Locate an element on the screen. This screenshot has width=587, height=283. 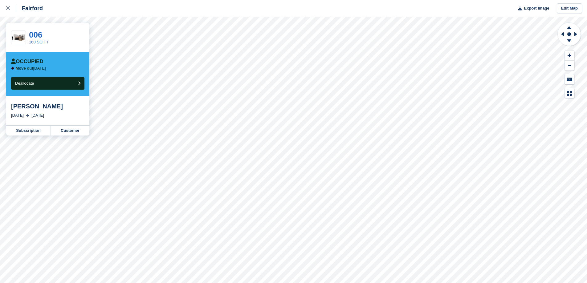
a: Subscription is located at coordinates (28, 131).